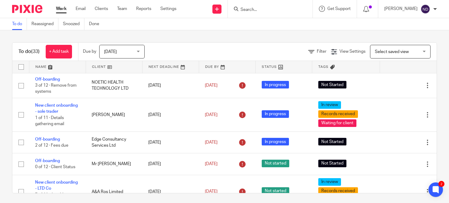 This screenshot has height=203, width=449. Describe the element at coordinates (322, 51) in the screenshot. I see `span: Filter` at that location.